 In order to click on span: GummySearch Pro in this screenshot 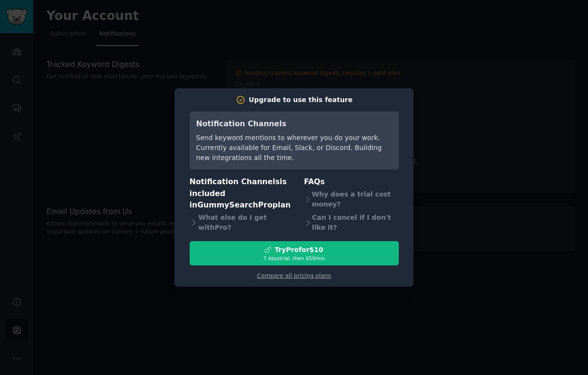, I will do `click(234, 204)`.